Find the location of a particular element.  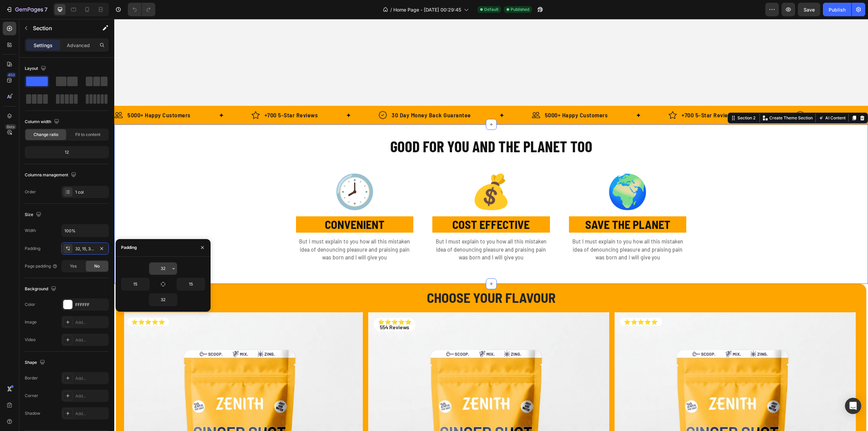

div: Columns management is located at coordinates (51, 175).